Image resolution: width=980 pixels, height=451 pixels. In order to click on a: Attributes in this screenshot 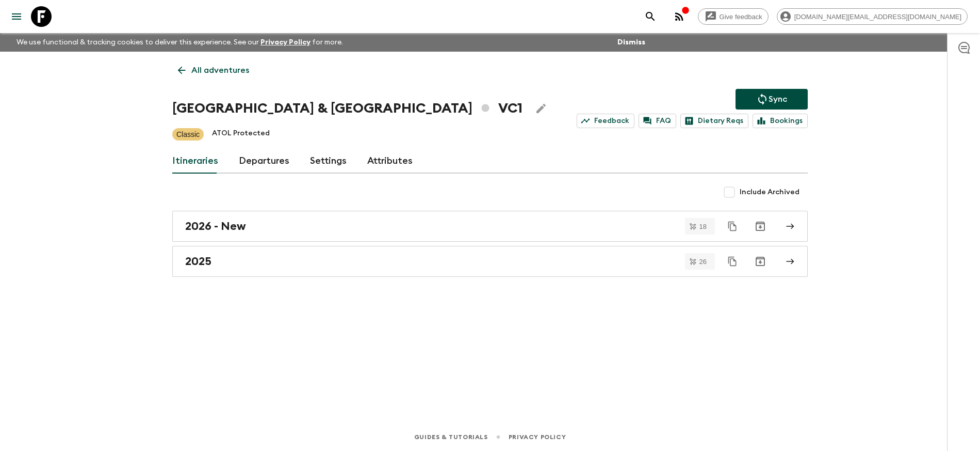, I will do `click(390, 161)`.